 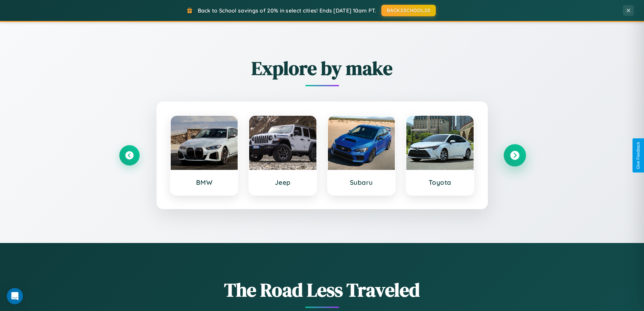 I want to click on div: Give Feedback, so click(x=638, y=155).